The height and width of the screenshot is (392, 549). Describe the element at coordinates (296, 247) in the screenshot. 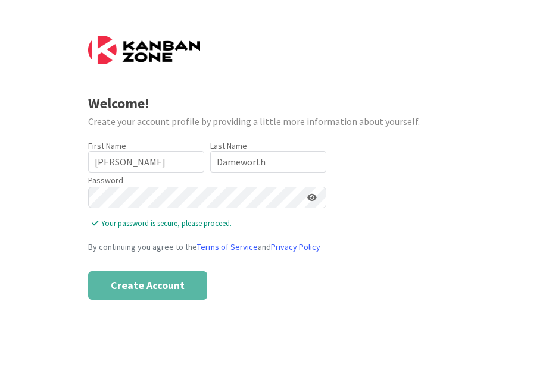

I see `a: Privacy Policy` at that location.